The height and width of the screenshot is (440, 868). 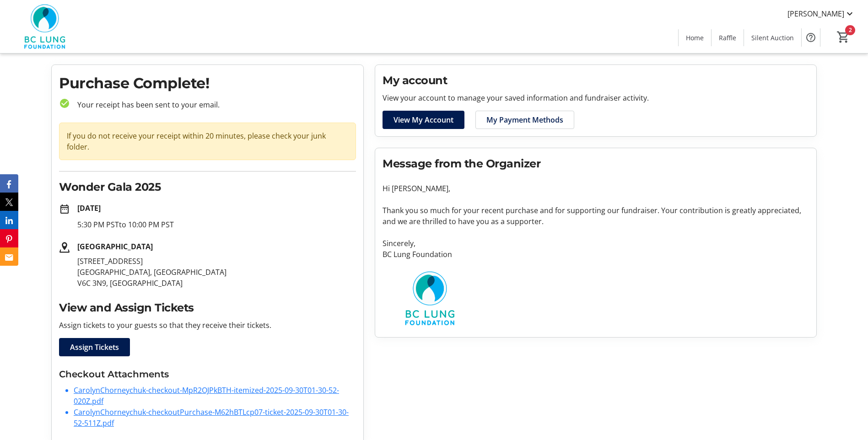 I want to click on div: If you do not receive your receipt within 20 minutes, please check your junk folder., so click(x=207, y=141).